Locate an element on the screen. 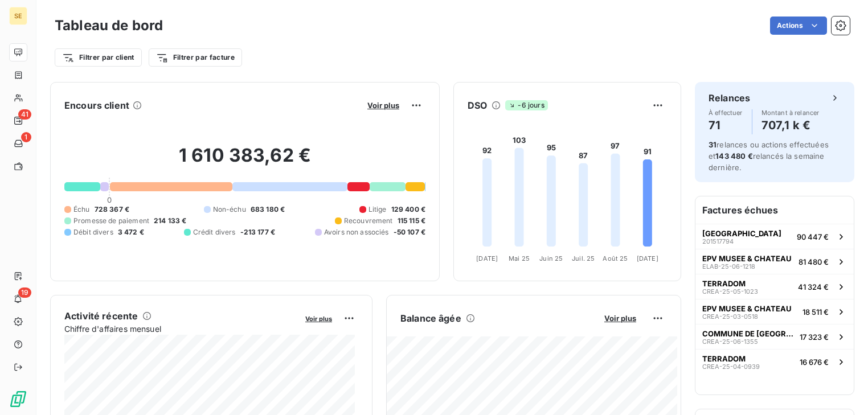 This screenshot has height=415, width=868. span: 3 472 € is located at coordinates (131, 232).